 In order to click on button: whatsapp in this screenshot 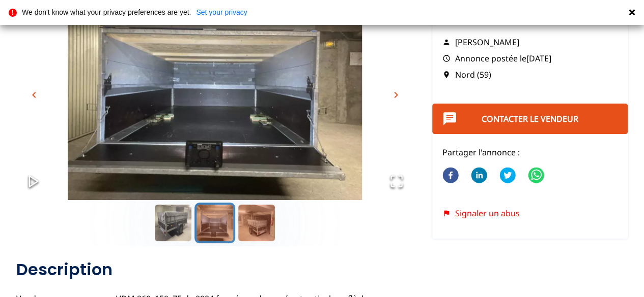, I will do `click(536, 176)`.